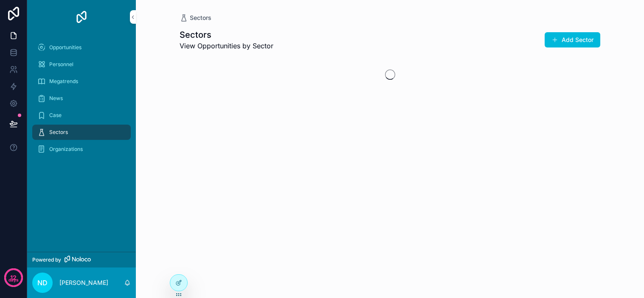 This screenshot has width=644, height=298. I want to click on h1: Sectors, so click(226, 35).